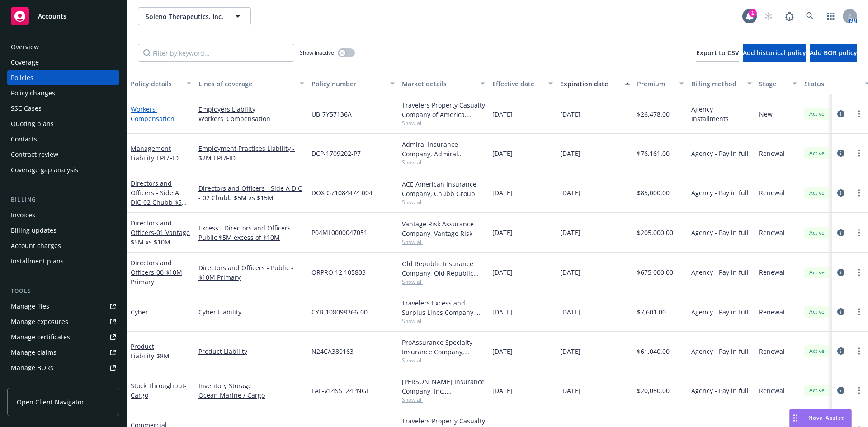 This screenshot has width=868, height=427. Describe the element at coordinates (336, 153) in the screenshot. I see `span: DCP-1709202-P7` at that location.